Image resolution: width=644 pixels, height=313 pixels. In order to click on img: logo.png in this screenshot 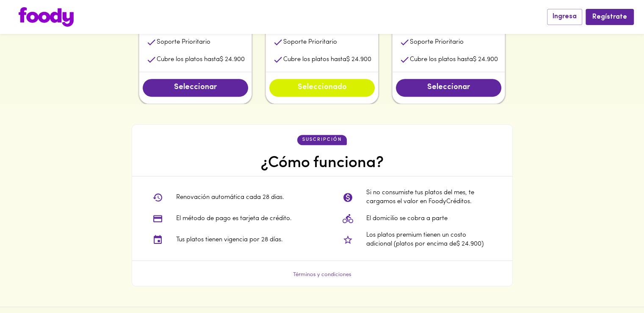, I will do `click(46, 17)`.